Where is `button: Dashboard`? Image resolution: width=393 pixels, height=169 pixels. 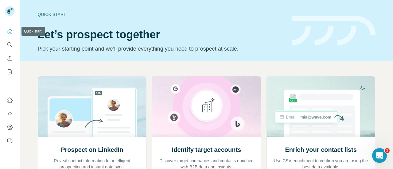
button: Dashboard is located at coordinates (10, 128).